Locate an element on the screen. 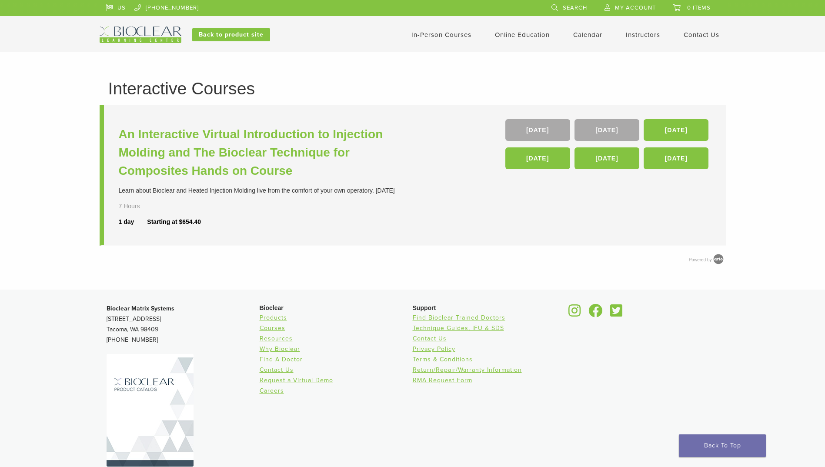  span: Support is located at coordinates (425, 308).